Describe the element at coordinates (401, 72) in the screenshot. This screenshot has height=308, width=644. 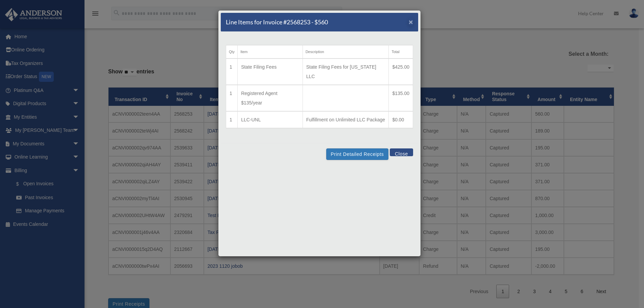
I see `td: $425.00` at that location.